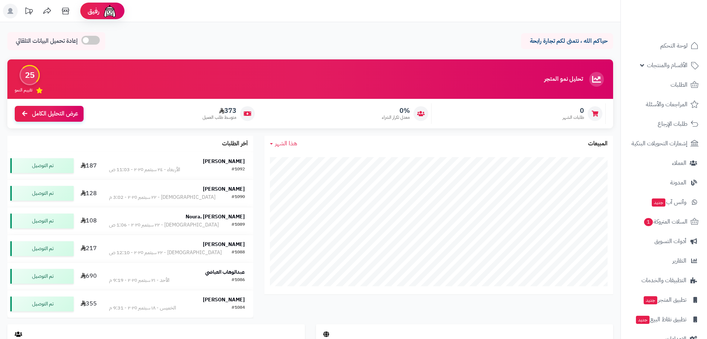 Image resolution: width=707 pixels, height=339 pixels. I want to click on span: المراجعات والأسئلة, so click(667, 104).